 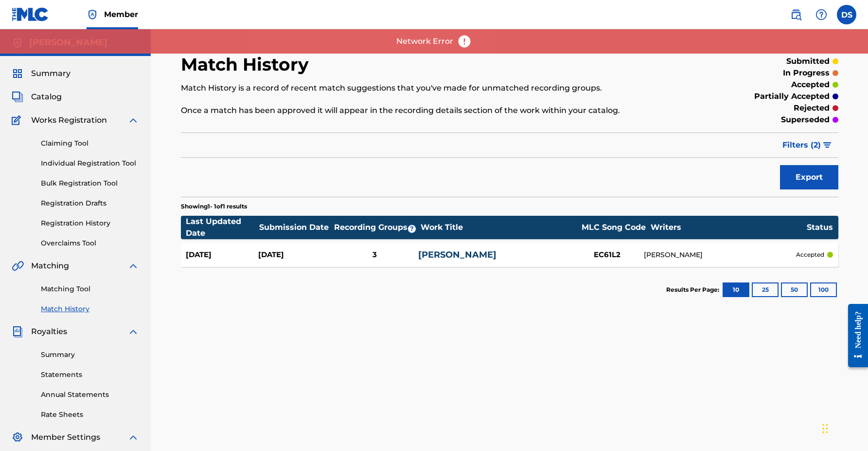 I want to click on a: Individual Registration Tool, so click(x=90, y=163).